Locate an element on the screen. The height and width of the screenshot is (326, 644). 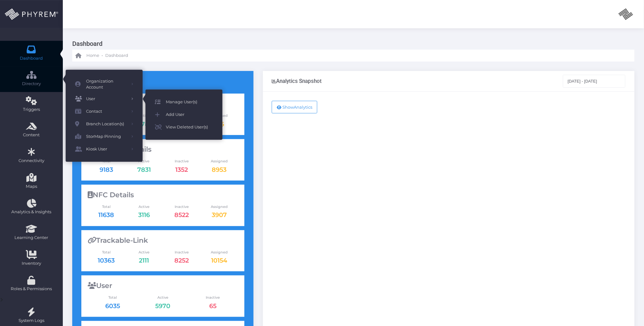
span: Inventory is located at coordinates (31, 263).